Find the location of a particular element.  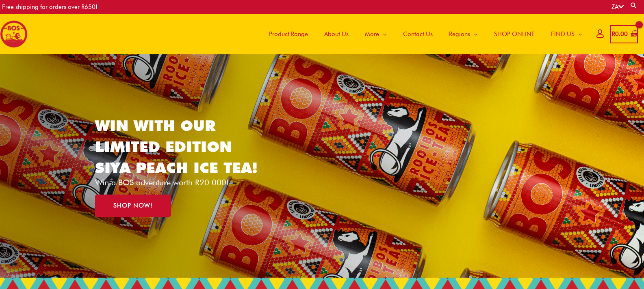

span: FIND US is located at coordinates (563, 34).